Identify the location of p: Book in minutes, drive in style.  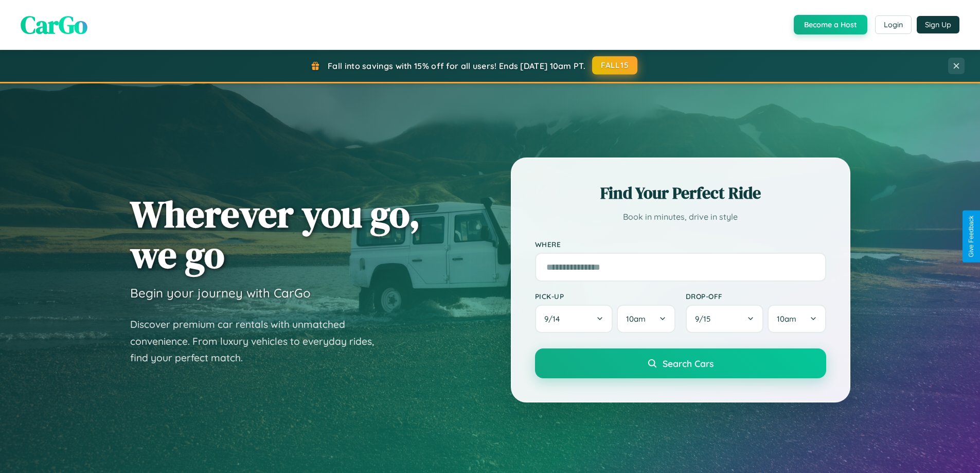
(681, 217).